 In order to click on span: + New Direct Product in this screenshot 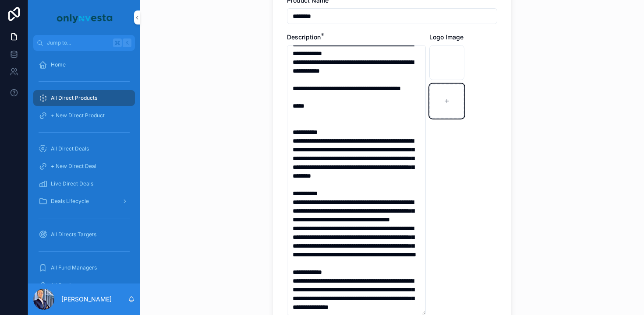, I will do `click(77, 115)`.